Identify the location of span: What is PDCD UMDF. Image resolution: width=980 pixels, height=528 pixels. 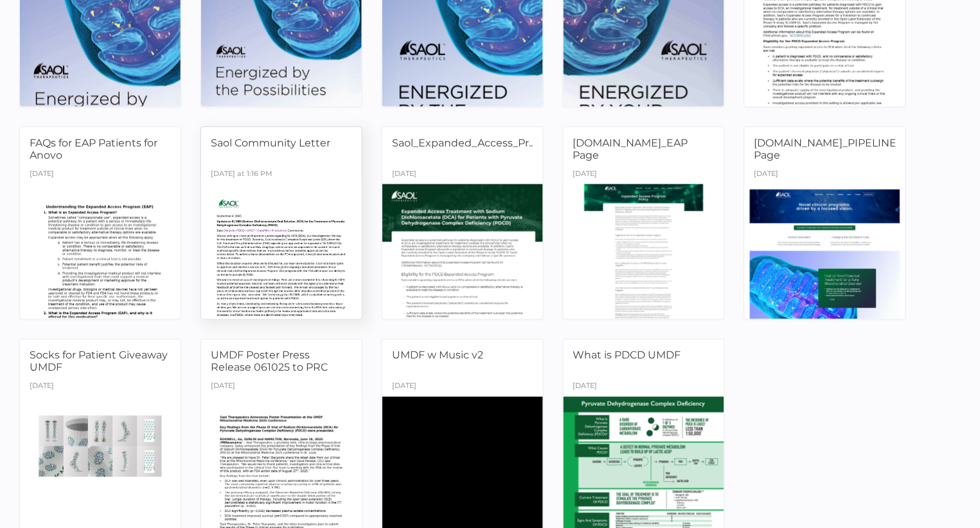
(627, 356).